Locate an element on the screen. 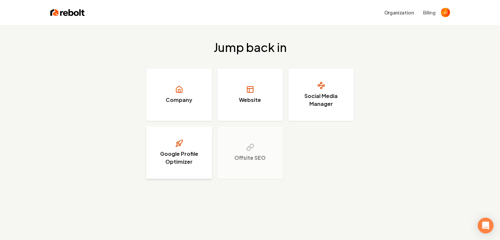 Image resolution: width=500 pixels, height=240 pixels. img: Rebolt Logo is located at coordinates (67, 12).